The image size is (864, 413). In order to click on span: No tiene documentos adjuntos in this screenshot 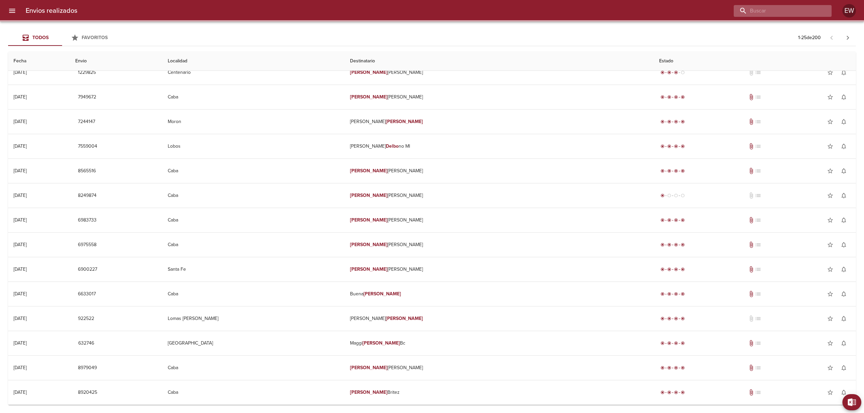, I will do `click(751, 319)`.